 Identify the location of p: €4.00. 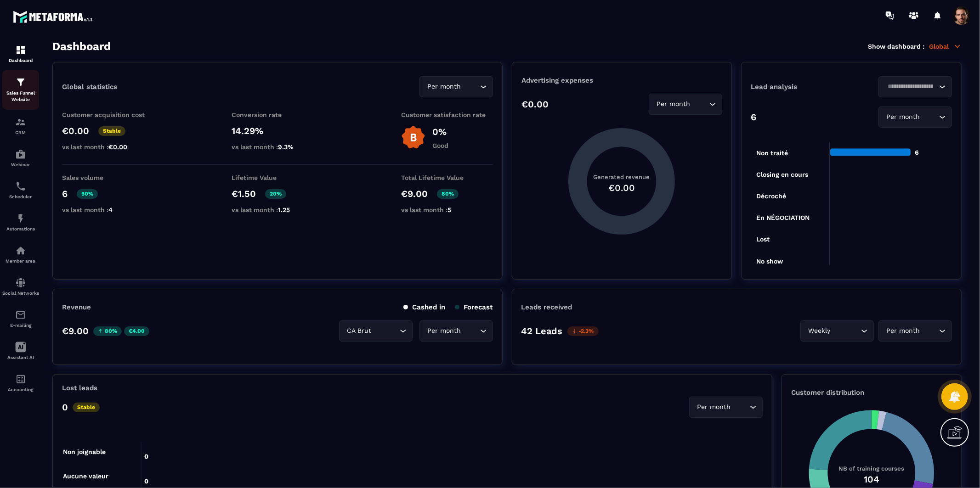
(137, 331).